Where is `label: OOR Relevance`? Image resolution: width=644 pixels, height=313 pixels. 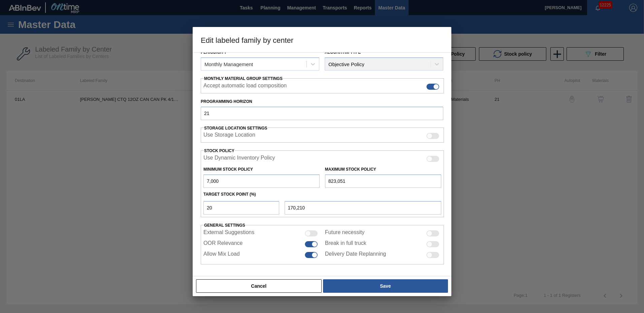 label: OOR Relevance is located at coordinates (223, 244).